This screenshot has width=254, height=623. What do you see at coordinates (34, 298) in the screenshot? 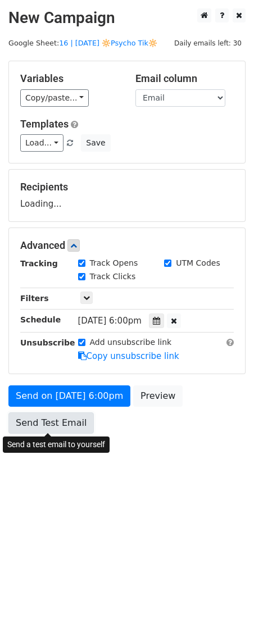
I see `strong: Filters` at bounding box center [34, 298].